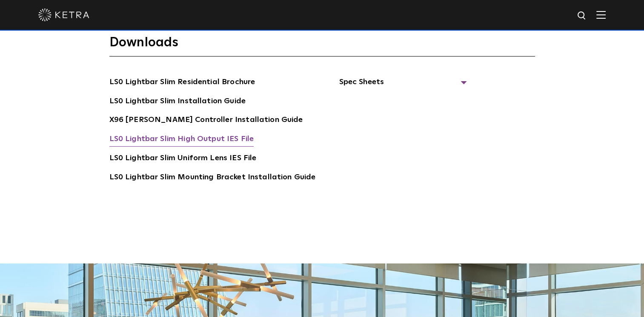  I want to click on img: Hamburger%20Nav.svg, so click(601, 14).